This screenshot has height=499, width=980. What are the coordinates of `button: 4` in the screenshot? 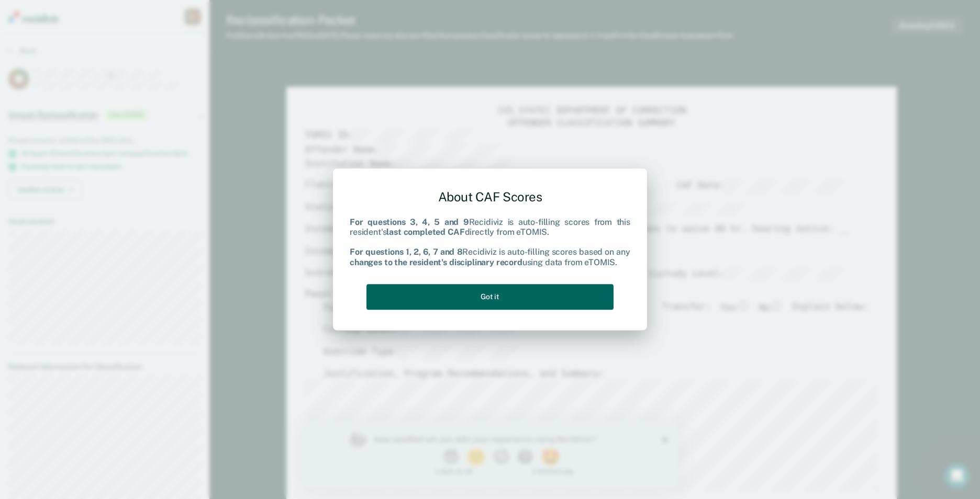 It's located at (223, 36).